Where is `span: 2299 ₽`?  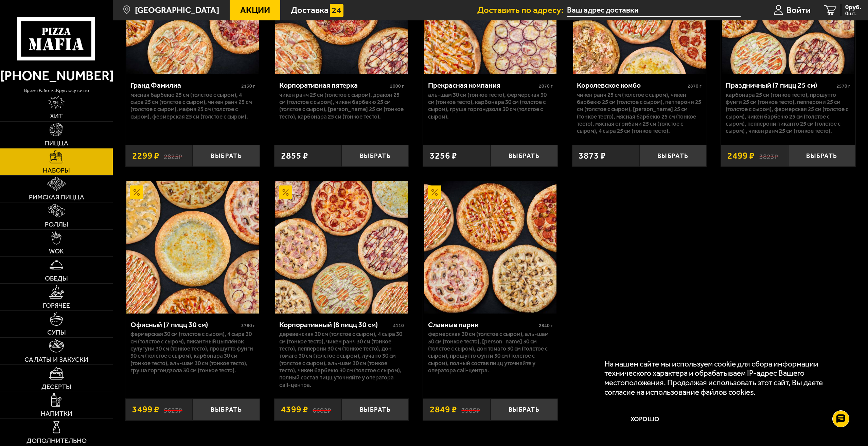 span: 2299 ₽ is located at coordinates (146, 156).